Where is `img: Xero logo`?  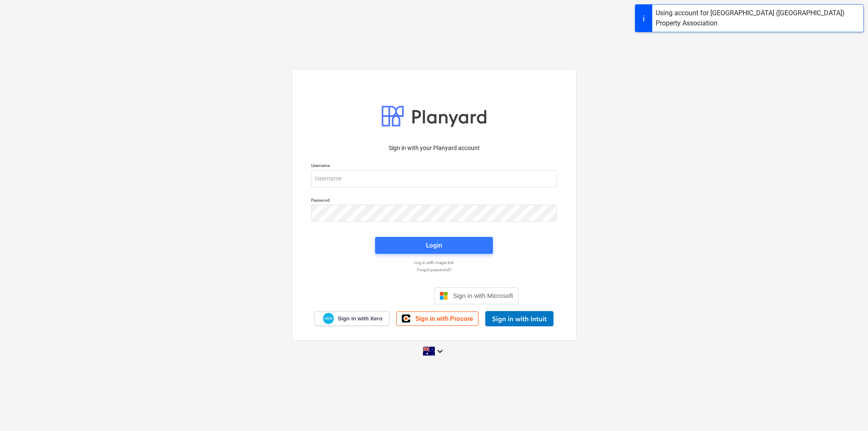 img: Xero logo is located at coordinates (329, 318).